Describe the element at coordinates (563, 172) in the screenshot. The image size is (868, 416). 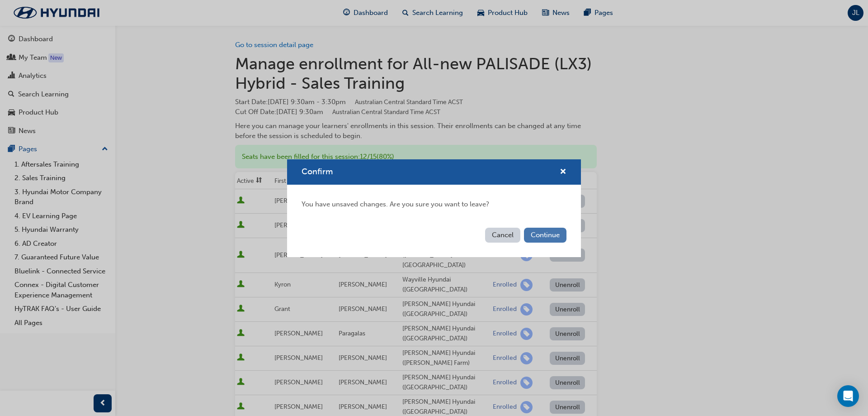
I see `button: cross-icon` at that location.